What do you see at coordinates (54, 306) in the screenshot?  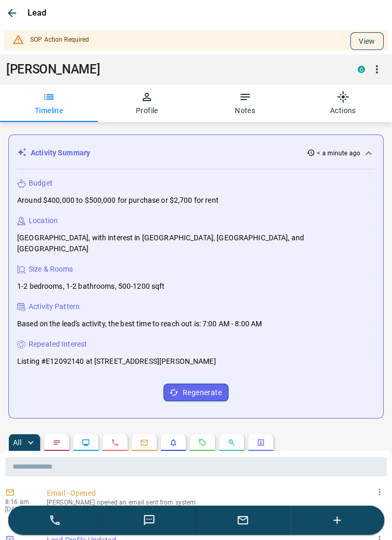 I see `p: Activity Pattern` at bounding box center [54, 306].